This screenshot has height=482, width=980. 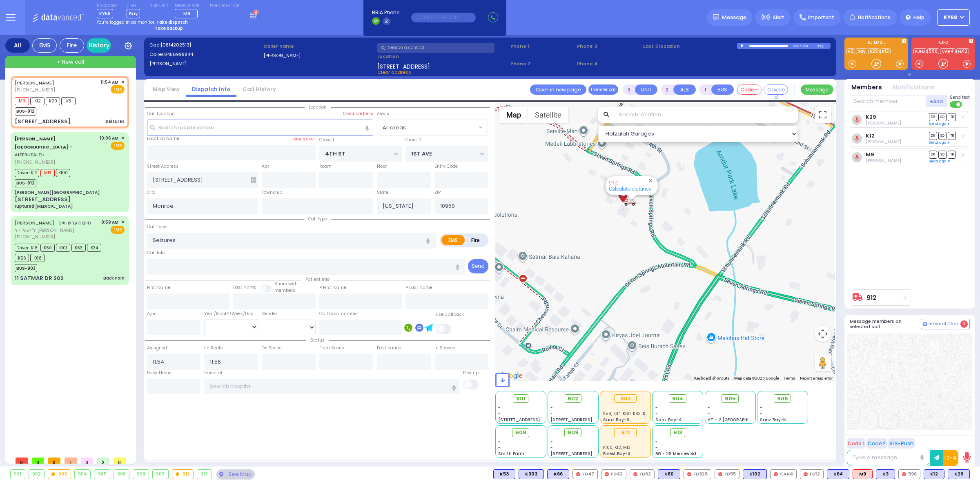 I want to click on label: Turn off text, so click(x=956, y=104).